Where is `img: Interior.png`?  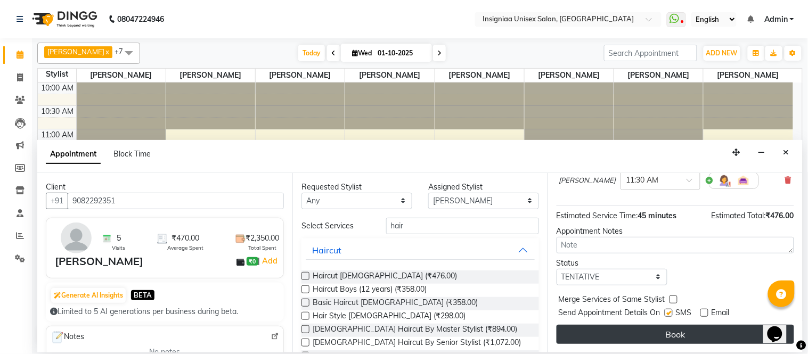
img: Interior.png is located at coordinates (743, 180).